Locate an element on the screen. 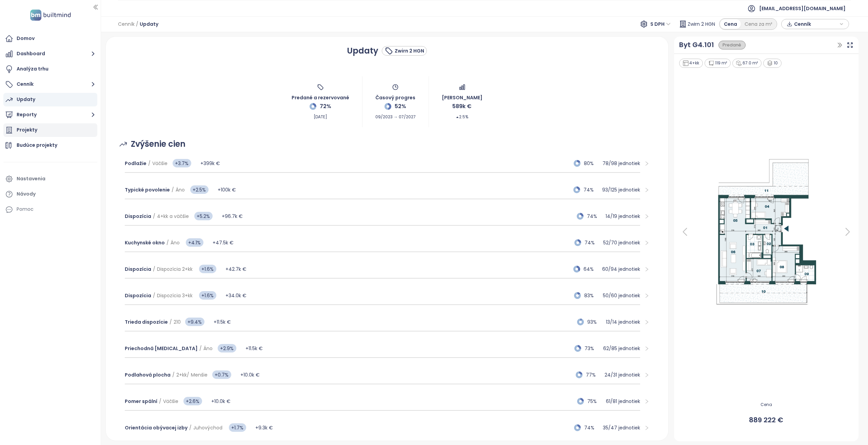  span: Cena is located at coordinates (766, 404).